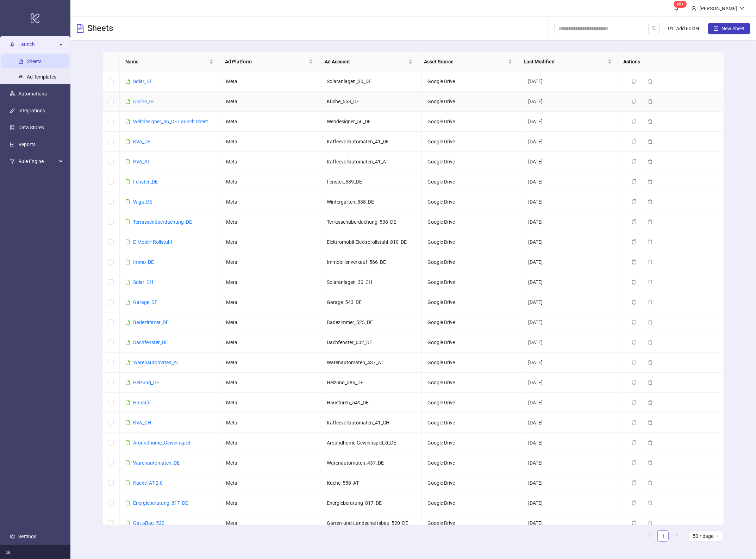  What do you see at coordinates (170, 62) in the screenshot?
I see `th: Name` at bounding box center [170, 62].